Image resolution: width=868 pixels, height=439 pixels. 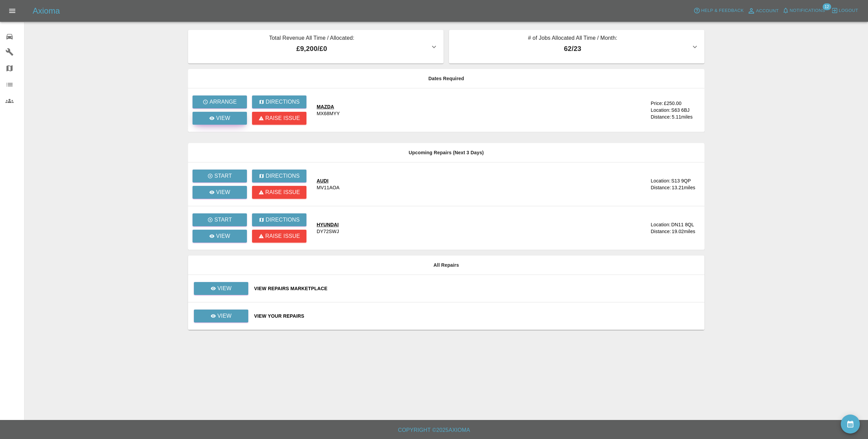 What do you see at coordinates (328, 107) in the screenshot?
I see `div: MAZDA` at bounding box center [328, 107].